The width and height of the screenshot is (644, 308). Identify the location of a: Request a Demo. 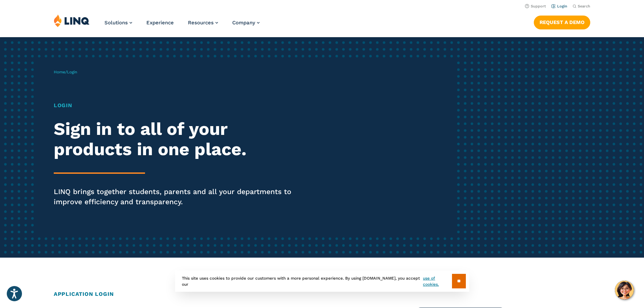
(562, 23).